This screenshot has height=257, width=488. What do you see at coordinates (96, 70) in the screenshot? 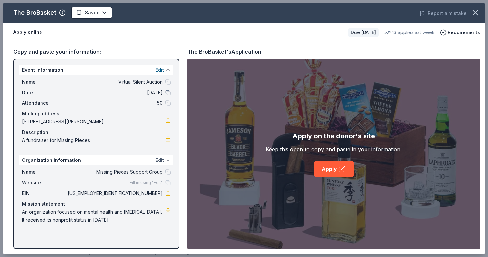
I see `div: Event information` at bounding box center [96, 70].